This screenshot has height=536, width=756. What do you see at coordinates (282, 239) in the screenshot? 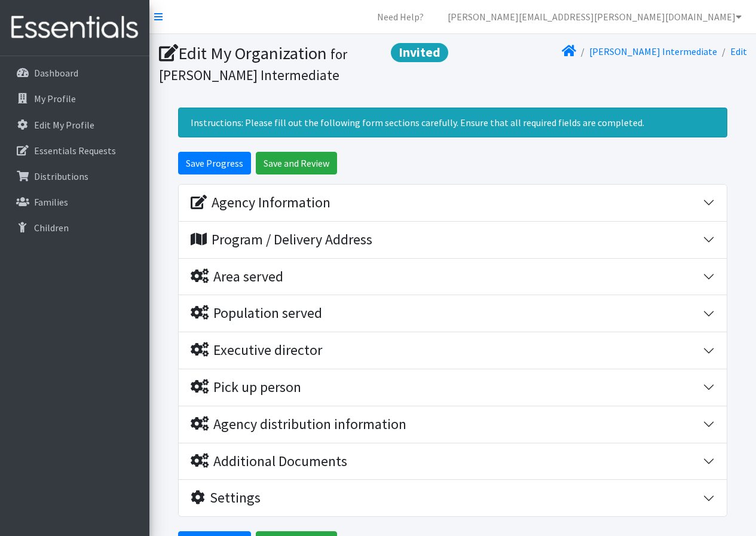
I see `div: Program / Delivery Address` at bounding box center [282, 239].